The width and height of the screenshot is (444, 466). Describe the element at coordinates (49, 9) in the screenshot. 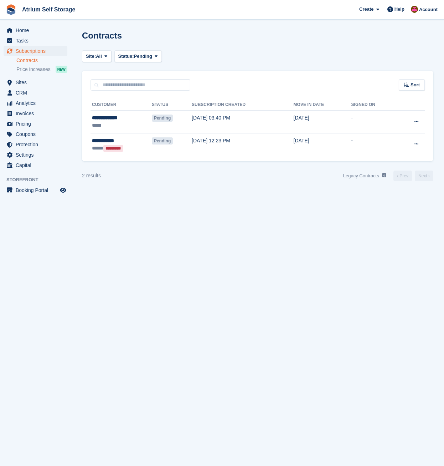

I see `a: Atrium Self Storage` at that location.